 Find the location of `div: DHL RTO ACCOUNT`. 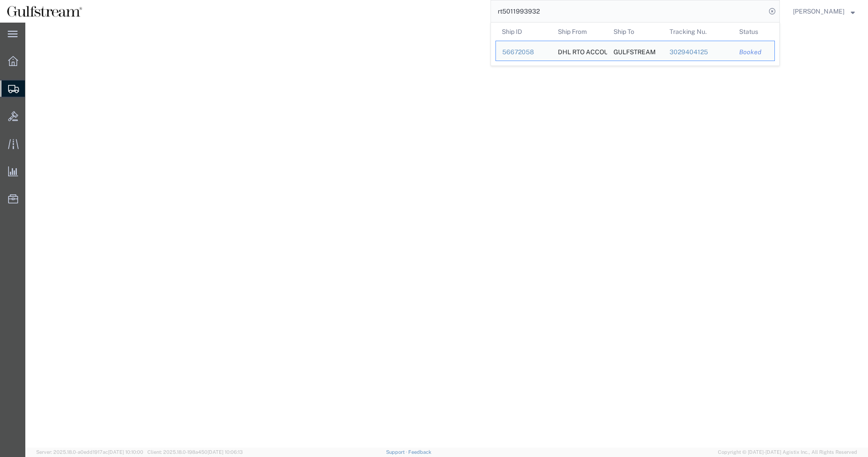

div: DHL RTO ACCOUNT is located at coordinates (579, 51).